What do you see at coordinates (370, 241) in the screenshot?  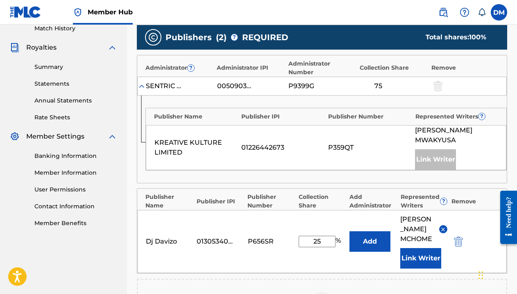 I see `button: Add` at bounding box center [370, 241].